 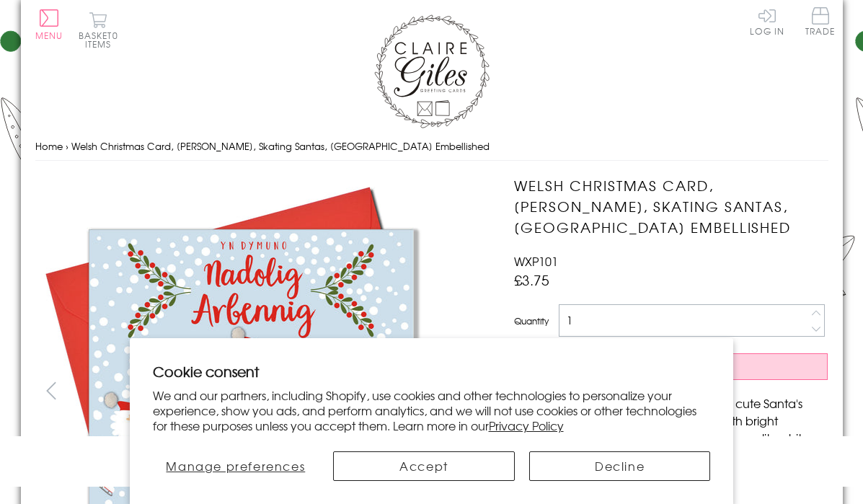 What do you see at coordinates (102, 40) in the screenshot?
I see `span: 0 items` at bounding box center [102, 40].